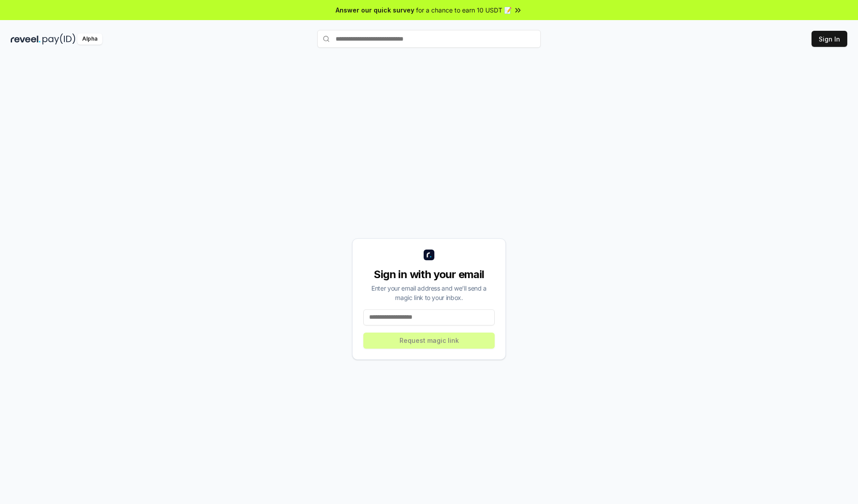  What do you see at coordinates (90, 38) in the screenshot?
I see `div: Alpha` at bounding box center [90, 38].